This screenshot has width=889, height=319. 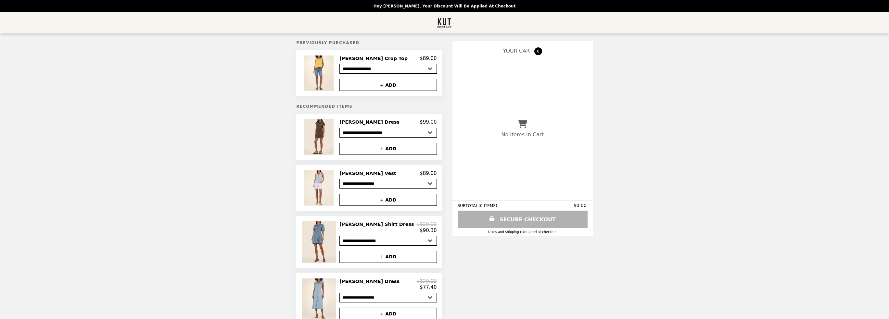 I want to click on span: 0, so click(x=538, y=51).